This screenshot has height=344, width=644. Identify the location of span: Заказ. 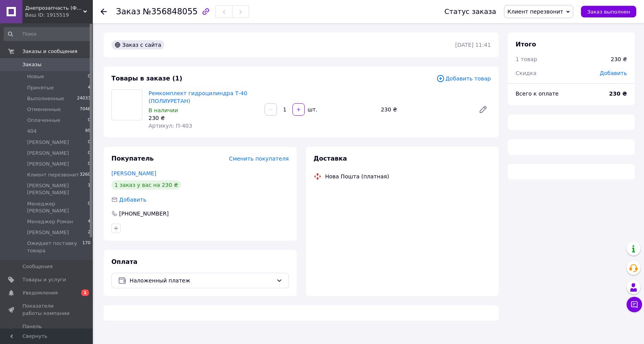
(128, 12).